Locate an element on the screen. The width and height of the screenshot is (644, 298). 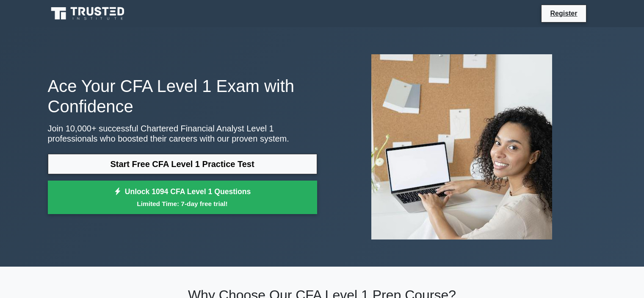
small: Limited Time: 7-day free trial! is located at coordinates (183, 204).